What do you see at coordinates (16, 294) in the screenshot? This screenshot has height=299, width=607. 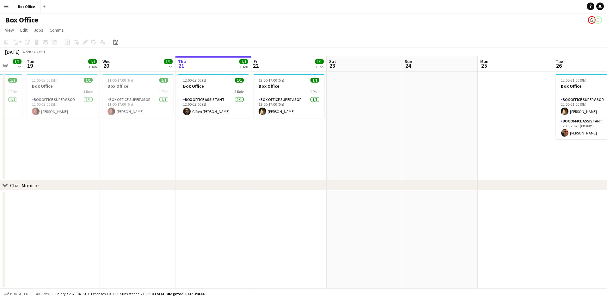 I see `button: Budgeted` at bounding box center [16, 294].